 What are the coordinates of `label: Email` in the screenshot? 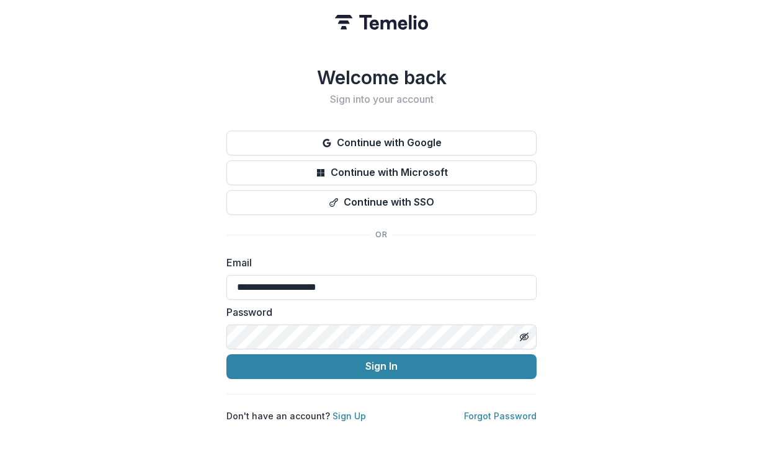 It's located at (378, 263).